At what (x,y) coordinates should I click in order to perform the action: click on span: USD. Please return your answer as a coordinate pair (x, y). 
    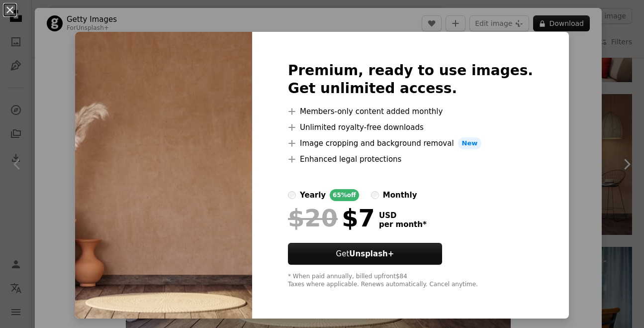
    Looking at the image, I should click on (403, 215).